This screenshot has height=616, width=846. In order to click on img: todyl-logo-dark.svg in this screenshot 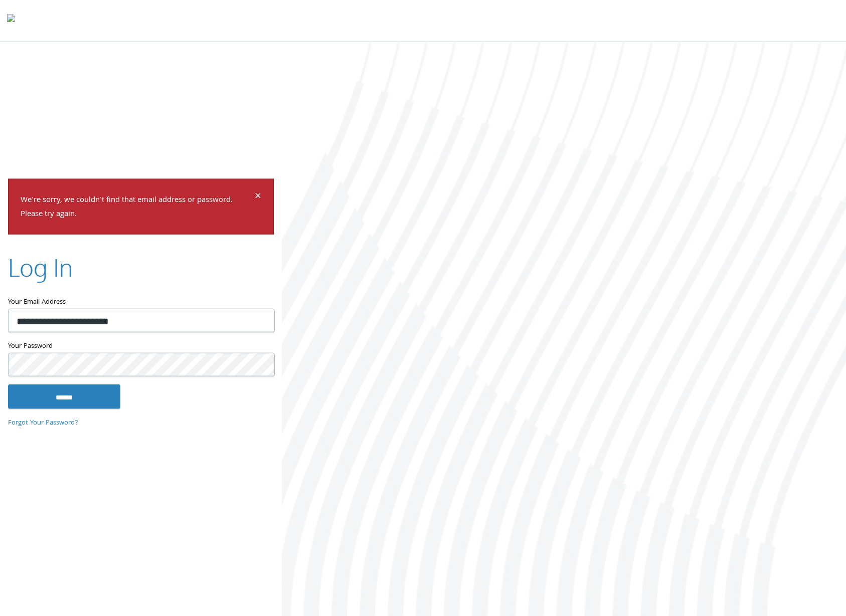, I will do `click(11, 20)`.